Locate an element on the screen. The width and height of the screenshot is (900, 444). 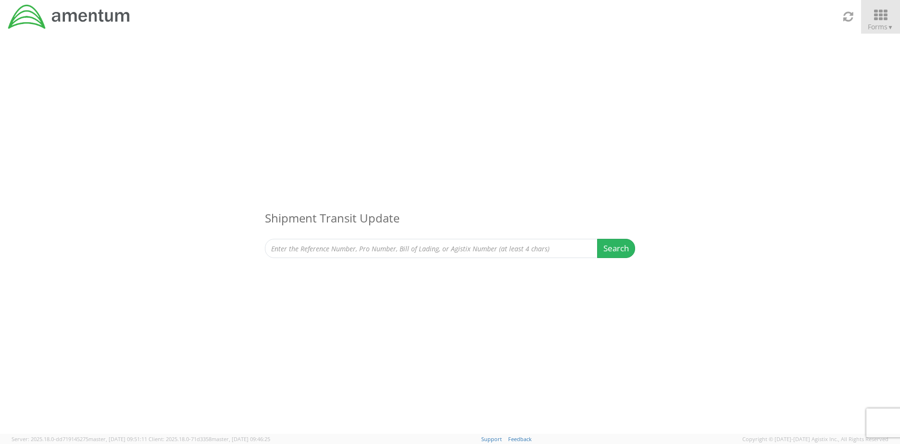
button: Search is located at coordinates (616, 249).